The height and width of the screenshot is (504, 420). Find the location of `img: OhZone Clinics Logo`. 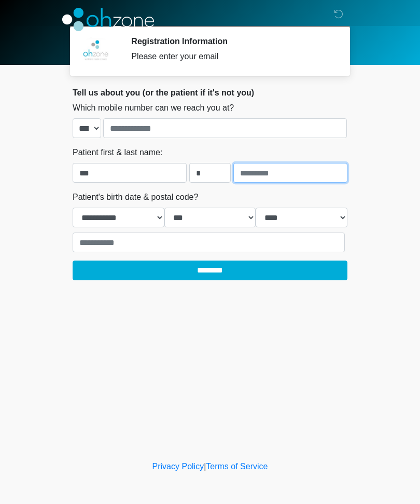

img: OhZone Clinics Logo is located at coordinates (108, 19).